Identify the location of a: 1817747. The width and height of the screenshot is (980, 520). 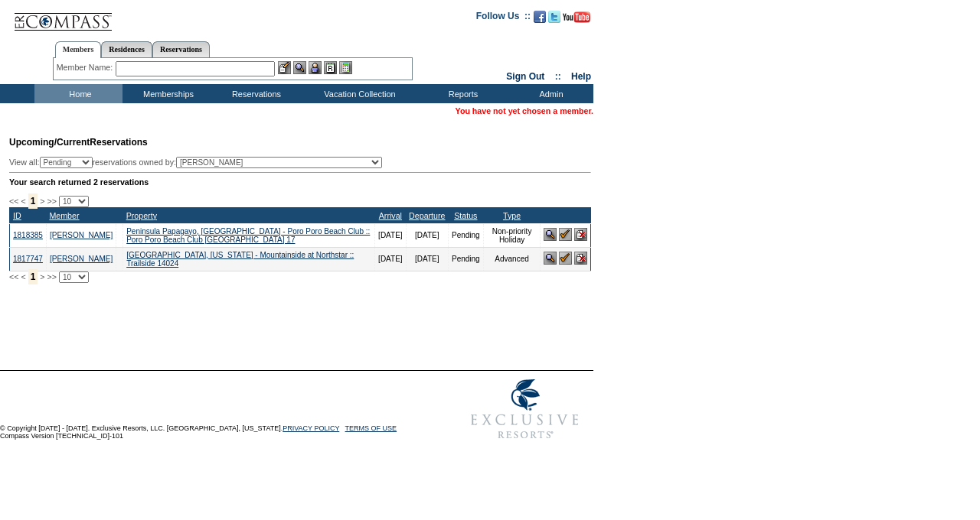
(27, 258).